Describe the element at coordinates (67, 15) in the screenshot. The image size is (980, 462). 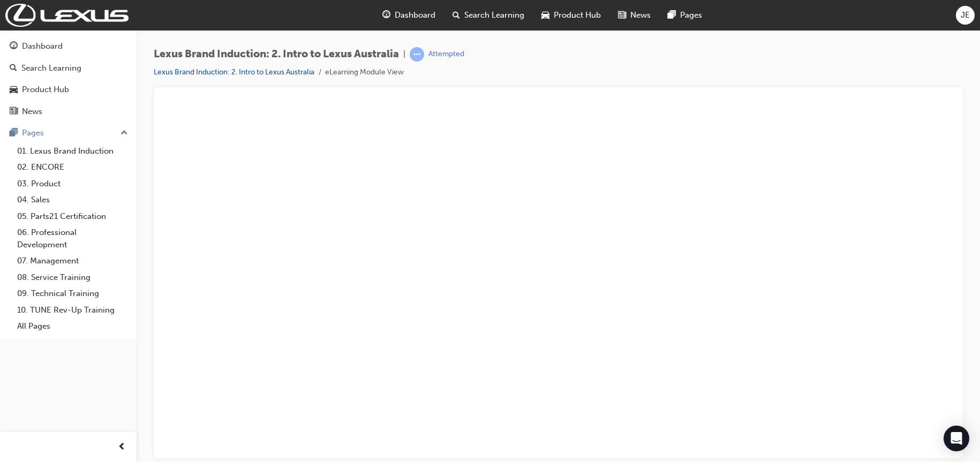
I see `a: Trak` at that location.